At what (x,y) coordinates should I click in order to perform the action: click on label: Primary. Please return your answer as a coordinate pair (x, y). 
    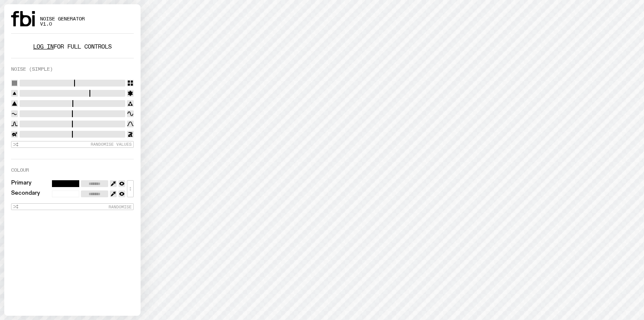
    Looking at the image, I should click on (21, 184).